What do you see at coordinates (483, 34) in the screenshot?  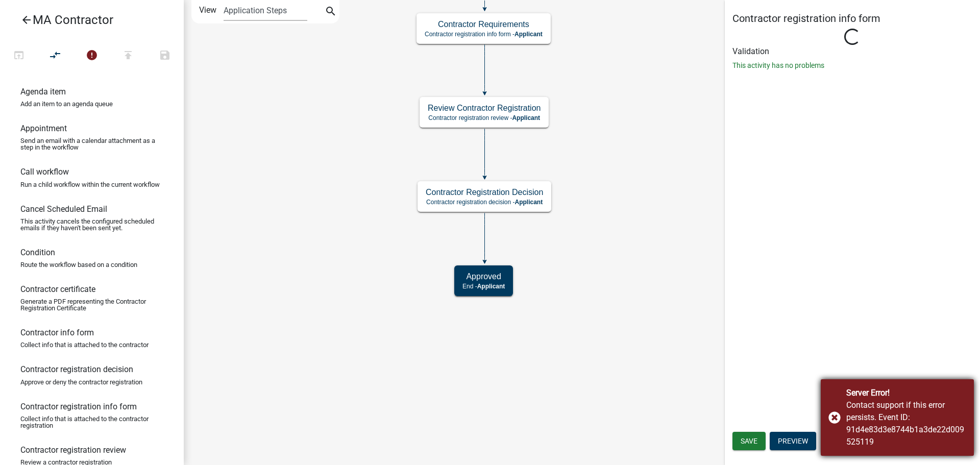 I see `p: Contractor registration info form -` at bounding box center [483, 34].